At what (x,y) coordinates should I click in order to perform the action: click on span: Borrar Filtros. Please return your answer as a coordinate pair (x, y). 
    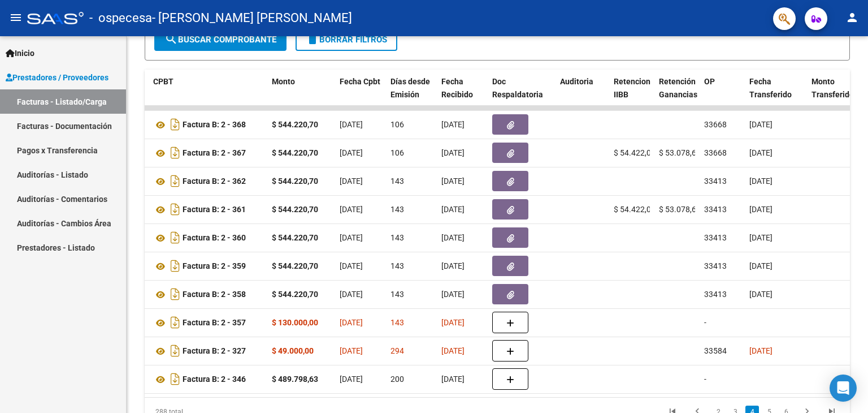
    Looking at the image, I should click on (346, 40).